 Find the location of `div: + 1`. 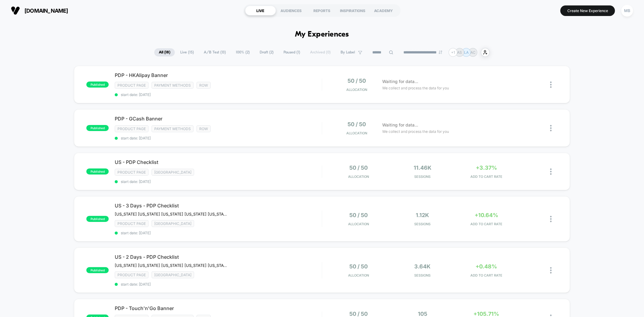

div: + 1 is located at coordinates (453, 52).